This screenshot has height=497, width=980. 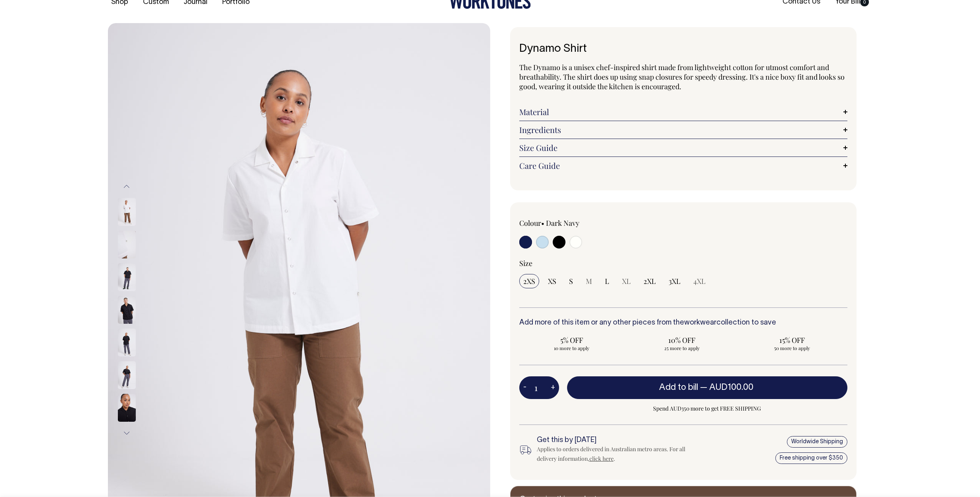 I want to click on div: Colour, so click(x=585, y=223).